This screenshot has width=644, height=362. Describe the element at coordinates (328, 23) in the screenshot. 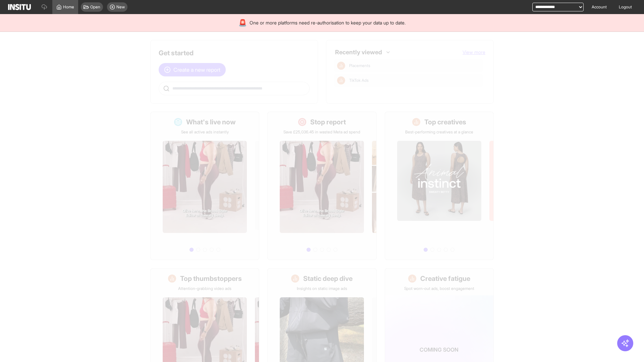

I see `span: One or more platforms need re-authorisation to keep your data up to date.` at that location.